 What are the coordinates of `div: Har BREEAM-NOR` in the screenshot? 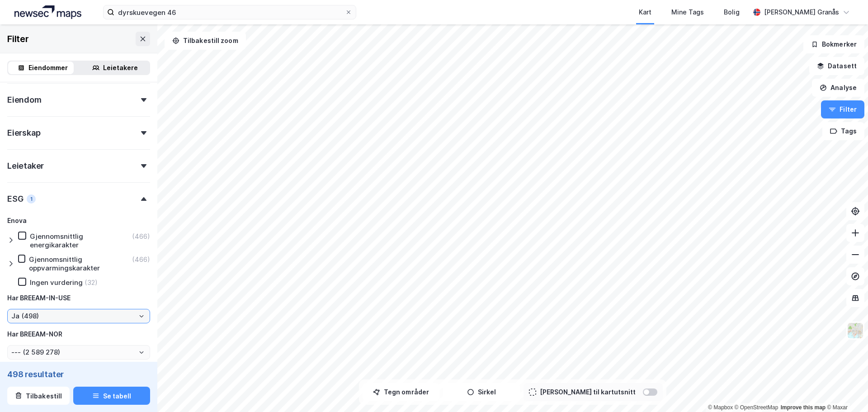 It's located at (35, 334).